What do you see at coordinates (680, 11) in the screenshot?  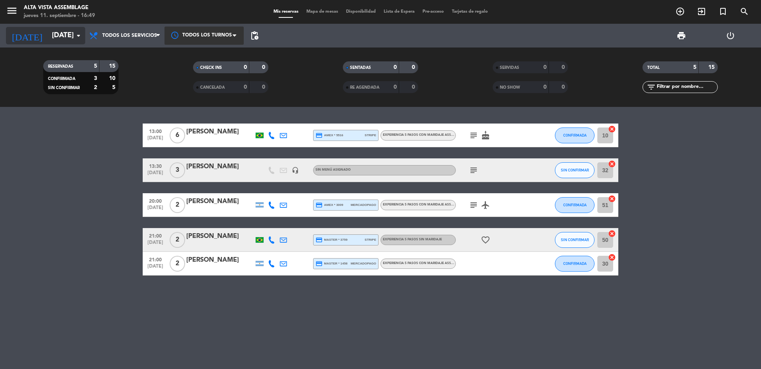 I see `i: add_circle_outline` at bounding box center [680, 11].